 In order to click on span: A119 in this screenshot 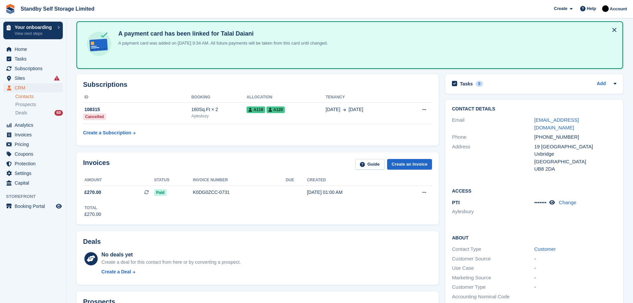, I will do `click(256, 110)`.